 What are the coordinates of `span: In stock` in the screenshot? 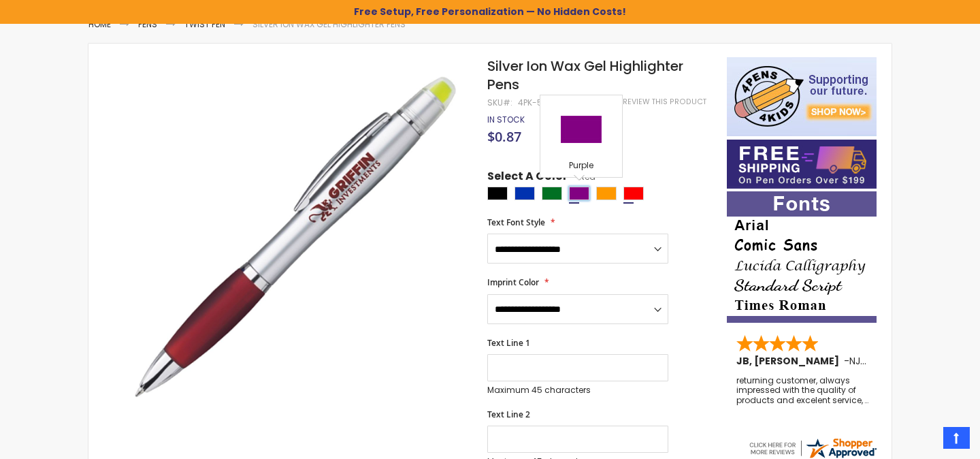 It's located at (506, 119).